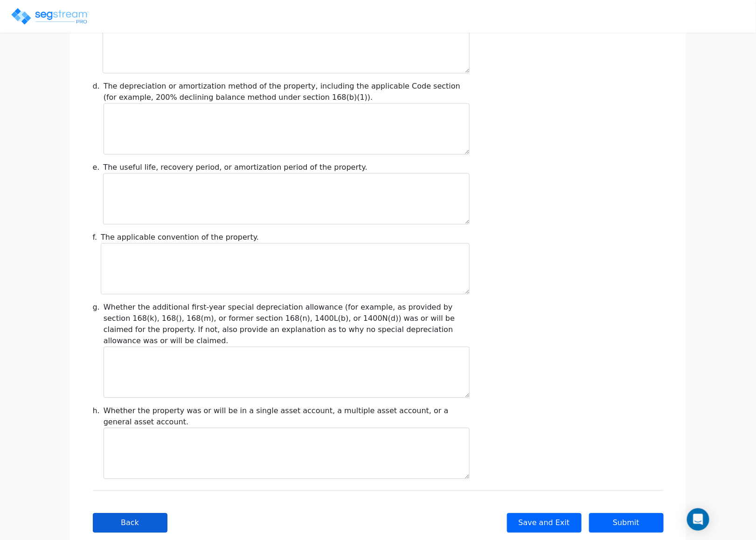 The image size is (756, 540). What do you see at coordinates (98, 118) in the screenshot?
I see `div: d.` at bounding box center [98, 118].